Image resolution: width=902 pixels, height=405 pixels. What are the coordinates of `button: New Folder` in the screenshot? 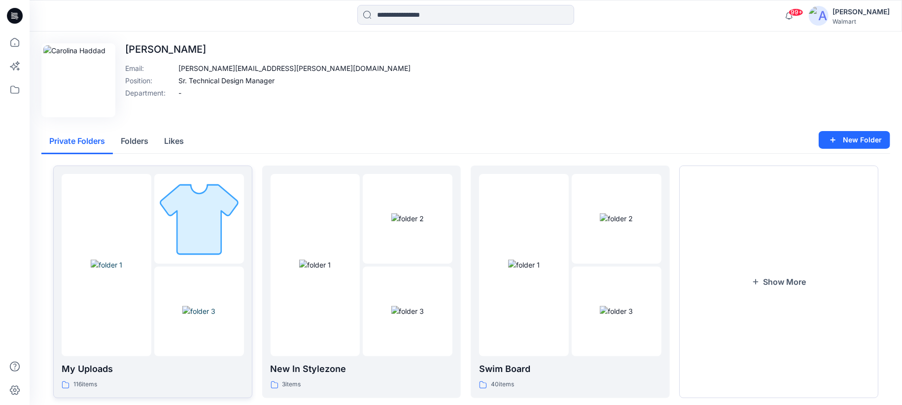 It's located at (855, 140).